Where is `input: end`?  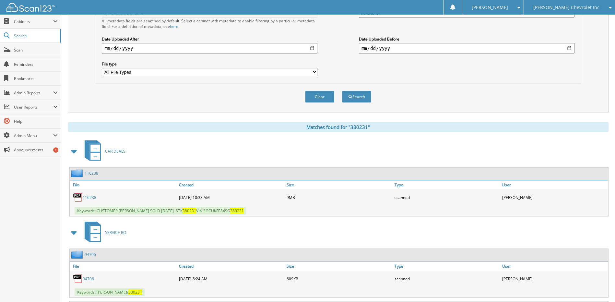
input: end is located at coordinates (467, 48).